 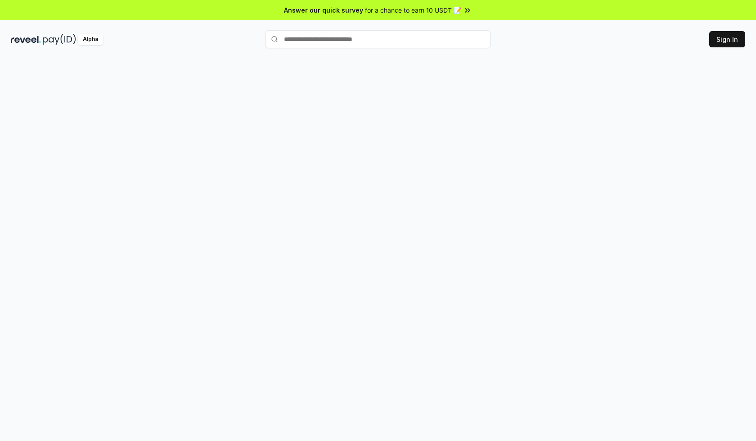 I want to click on span: for a chance to earn 10 USDT 📝, so click(x=413, y=10).